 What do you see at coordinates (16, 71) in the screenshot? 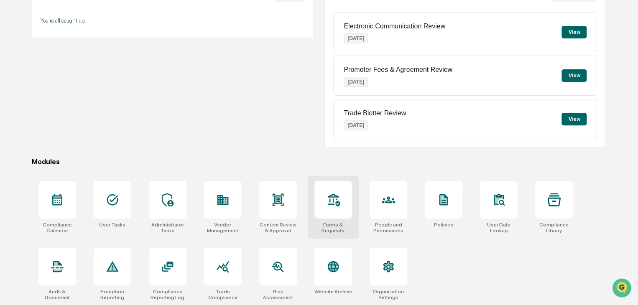
I see `img: 1746055101610-c473b297-6a78-478c-a979-82029cc54cd1` at bounding box center [16, 71].